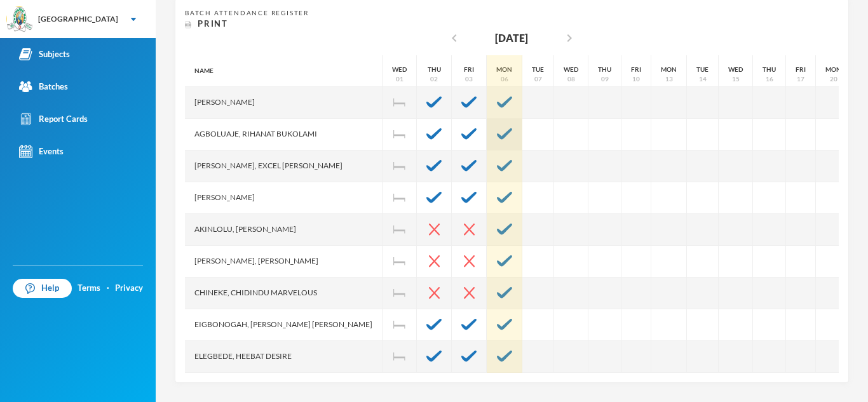  What do you see at coordinates (469, 79) in the screenshot?
I see `div: 03` at bounding box center [469, 79].